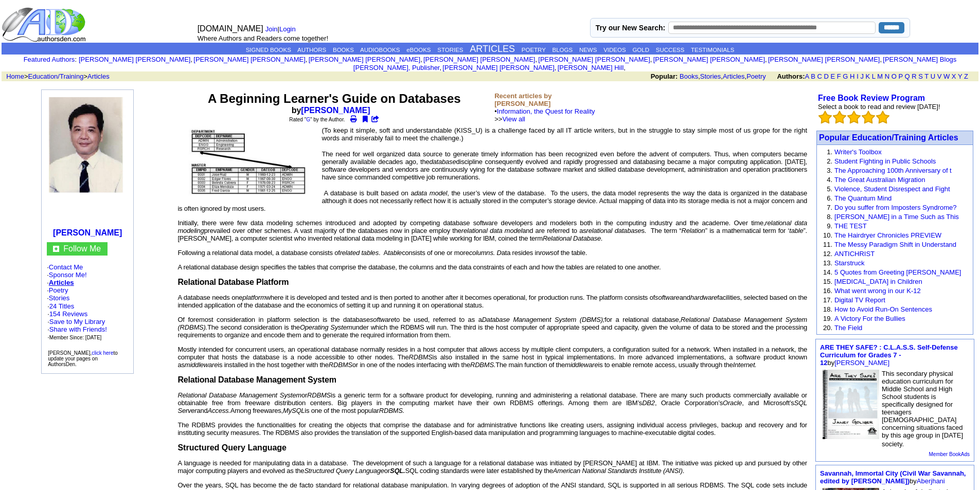 Image resolution: width=980 pixels, height=490 pixels. Describe the element at coordinates (382, 252) in the screenshot. I see `span: Following a relational data model, a database consists of . A consists of one or more ata resides...` at that location.